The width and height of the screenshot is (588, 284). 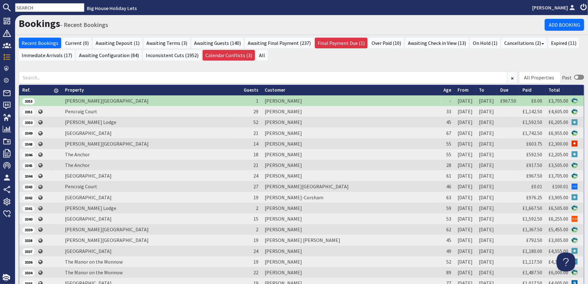 What do you see at coordinates (29, 197) in the screenshot?
I see `a: 3342` at bounding box center [29, 197].